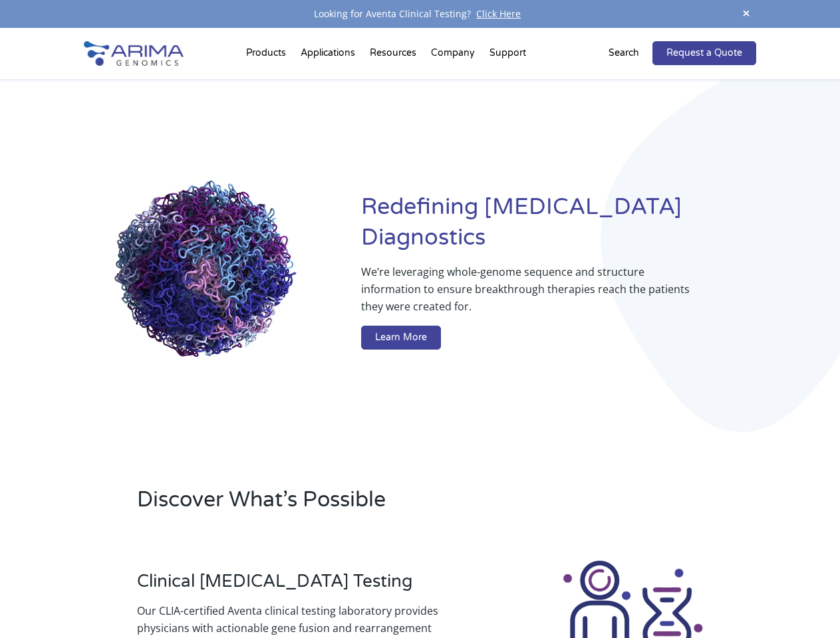 This screenshot has width=840, height=638. What do you see at coordinates (358, 505) in the screenshot?
I see `h2: Discover What’s Possible` at bounding box center [358, 505].